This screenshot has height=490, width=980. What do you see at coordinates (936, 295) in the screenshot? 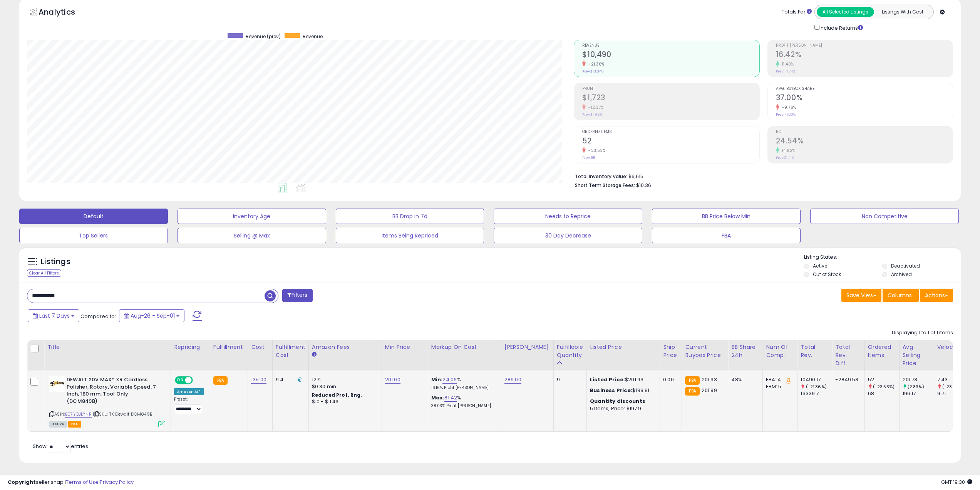
I see `button: Actions` at bounding box center [936, 295].